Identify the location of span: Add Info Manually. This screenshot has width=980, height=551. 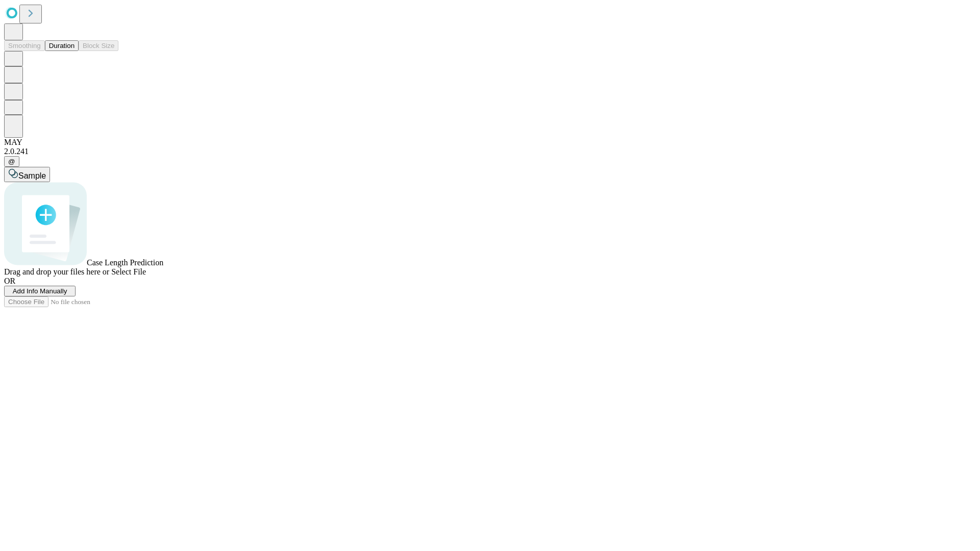
(40, 291).